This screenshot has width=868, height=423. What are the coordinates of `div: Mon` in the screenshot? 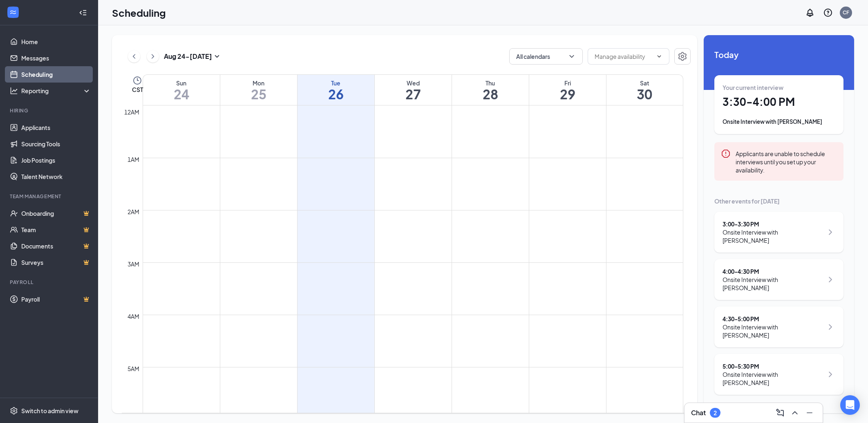 It's located at (259, 83).